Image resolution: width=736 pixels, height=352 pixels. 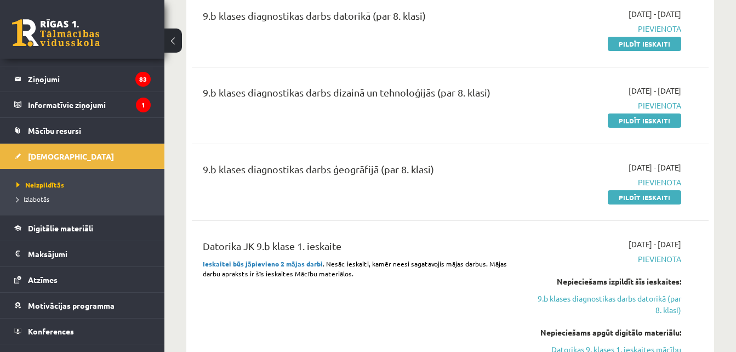 I want to click on span: Mācību resursi, so click(x=54, y=130).